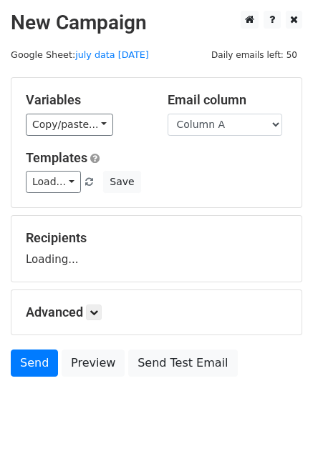 The height and width of the screenshot is (456, 313). I want to click on h2: New Campaign, so click(156, 23).